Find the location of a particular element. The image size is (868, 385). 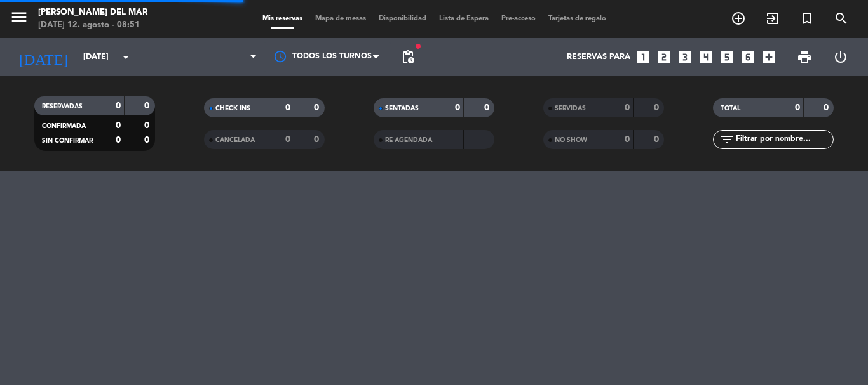

span: RESERVADAS is located at coordinates (62, 107).